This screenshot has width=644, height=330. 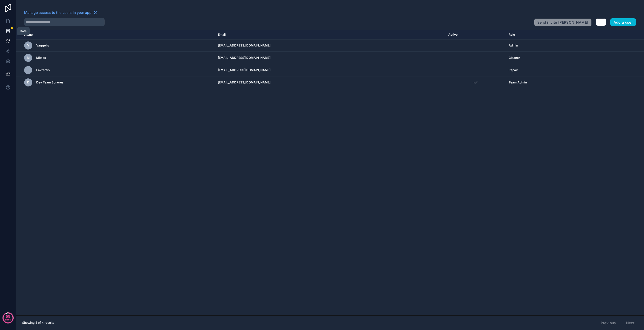 What do you see at coordinates (514, 58) in the screenshot?
I see `span: Cleaner` at bounding box center [514, 58].